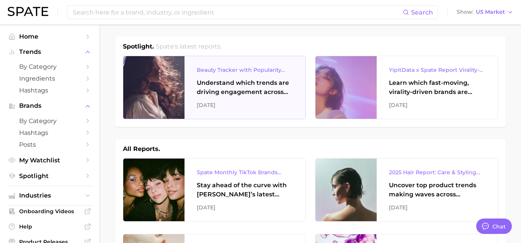 Image resolution: width=521 pixels, height=243 pixels. Describe the element at coordinates (138, 47) in the screenshot. I see `h1: Spotlight.` at that location.